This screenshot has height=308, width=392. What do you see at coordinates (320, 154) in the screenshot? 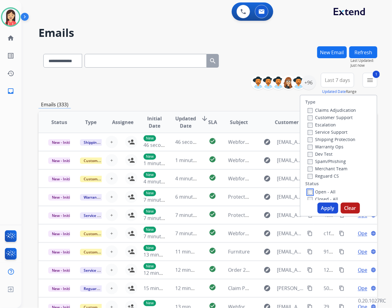
I see `label: Dev Test` at bounding box center [320, 154].